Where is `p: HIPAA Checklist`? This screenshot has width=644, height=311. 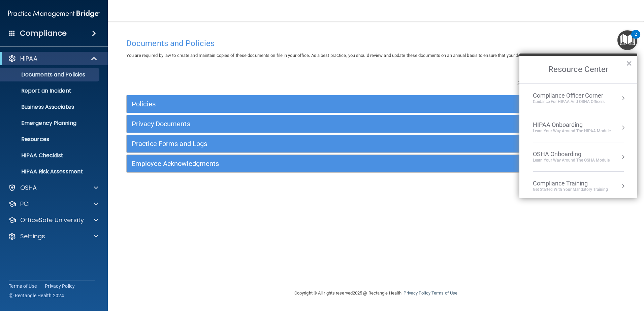 p: HIPAA Checklist is located at coordinates (50, 156).